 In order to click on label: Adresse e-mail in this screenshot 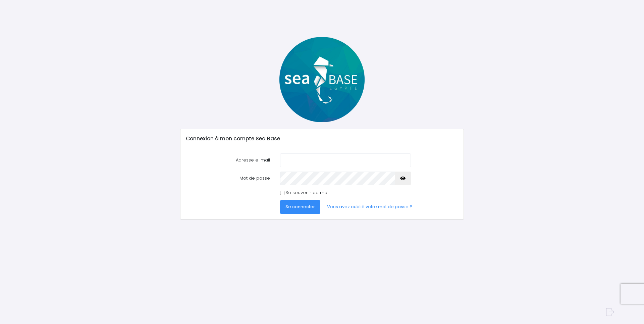, I will do `click(229, 160)`.